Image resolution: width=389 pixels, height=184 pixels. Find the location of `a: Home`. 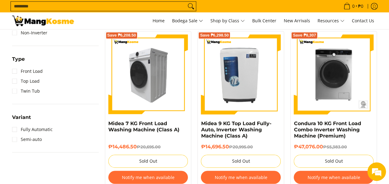

a: Home is located at coordinates (158, 21).